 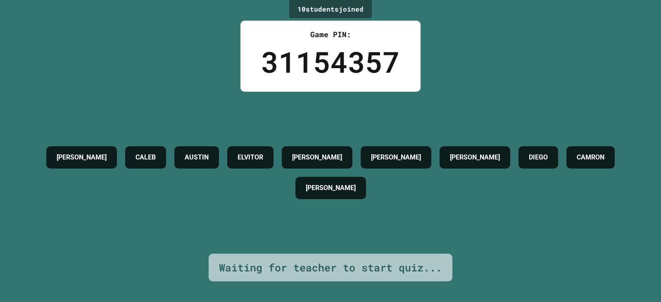 I want to click on h4: ELVITOR, so click(x=250, y=157).